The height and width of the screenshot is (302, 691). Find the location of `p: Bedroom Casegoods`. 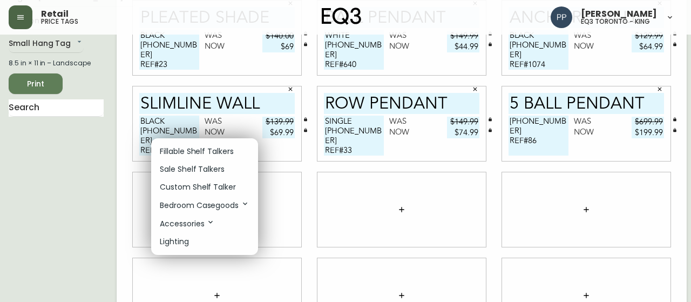

p: Bedroom Casegoods is located at coordinates (205, 205).